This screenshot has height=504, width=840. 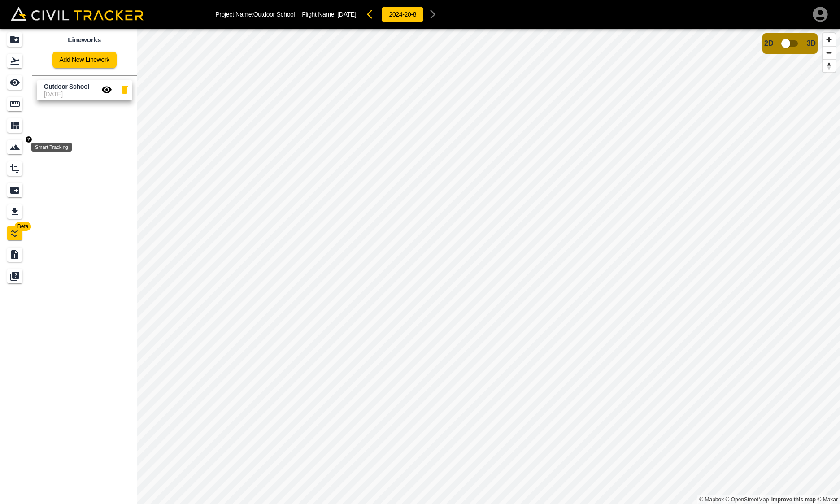 I want to click on button: Zoom out, so click(x=829, y=53).